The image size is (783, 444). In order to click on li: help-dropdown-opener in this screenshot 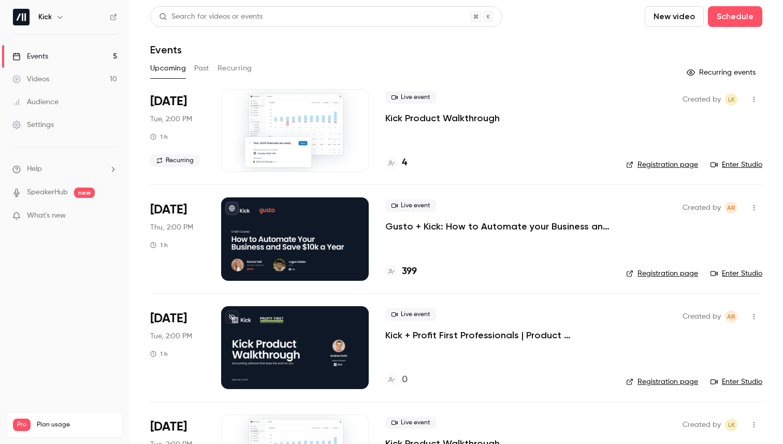, I will do `click(65, 169)`.